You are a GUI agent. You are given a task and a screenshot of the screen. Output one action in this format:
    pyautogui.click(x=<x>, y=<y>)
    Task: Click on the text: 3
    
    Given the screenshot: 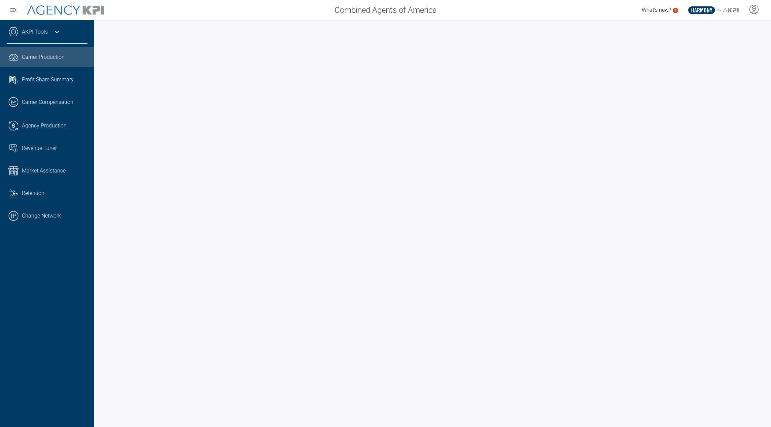 What is the action you would take?
    pyautogui.click(x=675, y=10)
    